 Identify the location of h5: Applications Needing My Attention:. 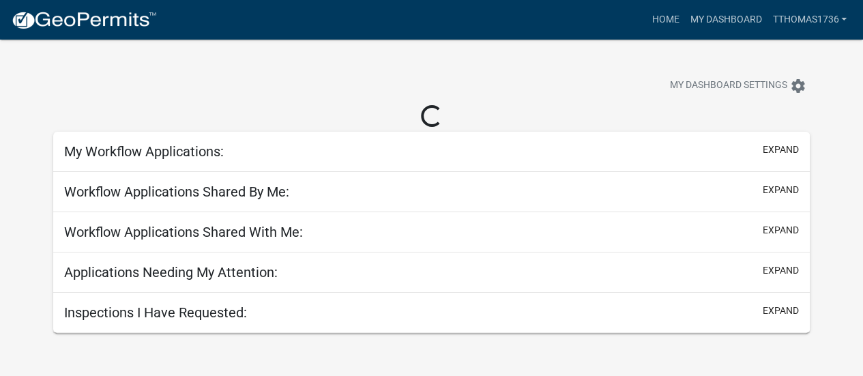
(171, 272).